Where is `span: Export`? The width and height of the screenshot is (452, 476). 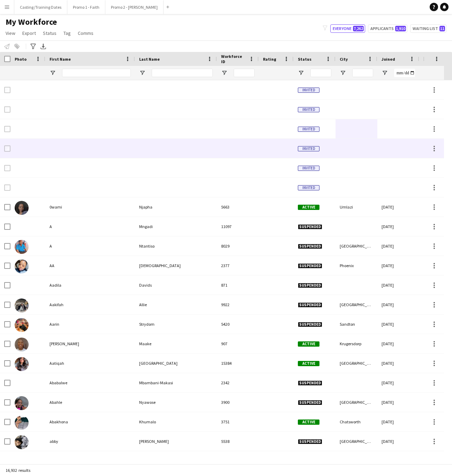
span: Export is located at coordinates (29, 33).